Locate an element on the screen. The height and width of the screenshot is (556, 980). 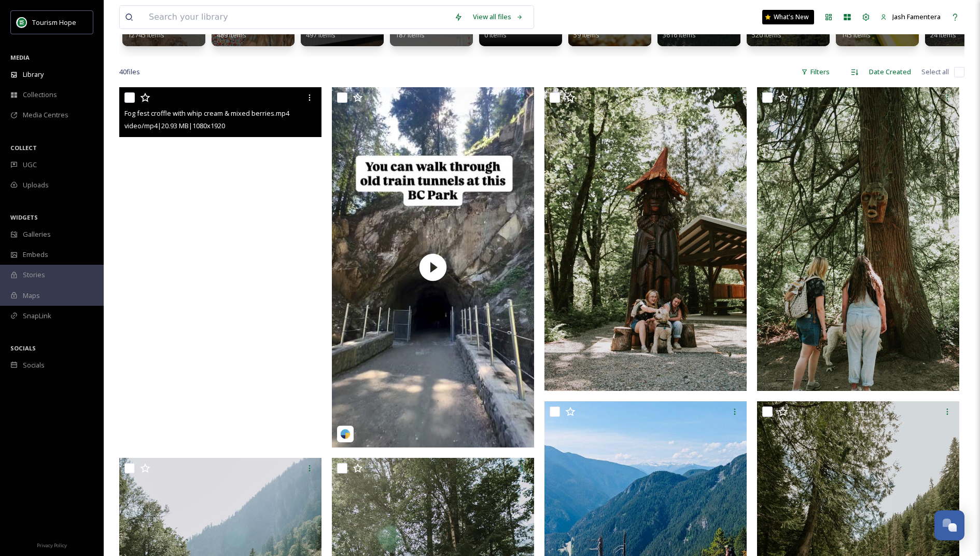
span: 3616 items is located at coordinates (679, 35).